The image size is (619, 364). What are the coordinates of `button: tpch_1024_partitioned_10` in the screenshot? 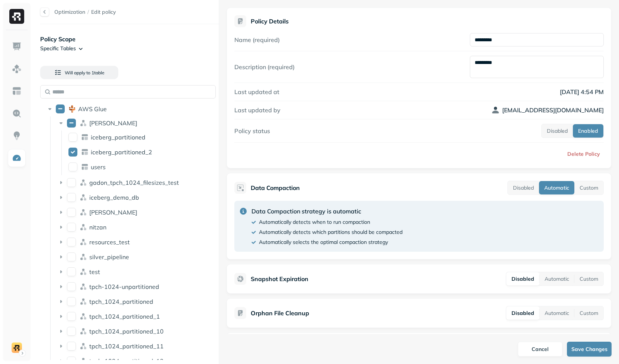 It's located at (72, 331).